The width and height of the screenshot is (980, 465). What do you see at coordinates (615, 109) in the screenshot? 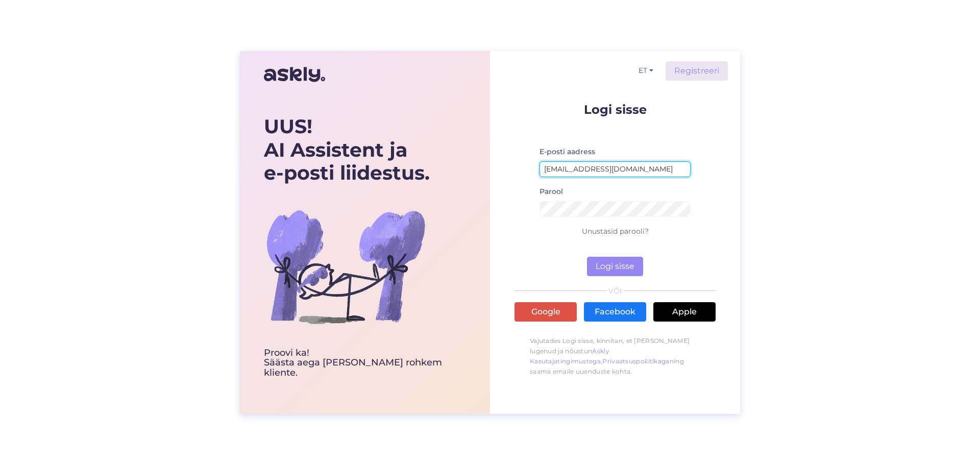
I see `p: Logi sisse` at bounding box center [615, 109].